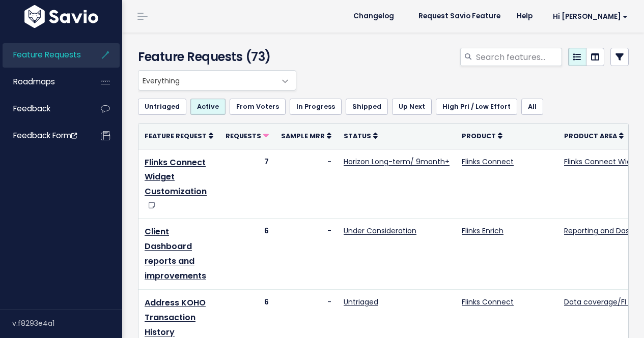 The width and height of the screenshot is (644, 338). I want to click on span: Roadmaps, so click(34, 82).